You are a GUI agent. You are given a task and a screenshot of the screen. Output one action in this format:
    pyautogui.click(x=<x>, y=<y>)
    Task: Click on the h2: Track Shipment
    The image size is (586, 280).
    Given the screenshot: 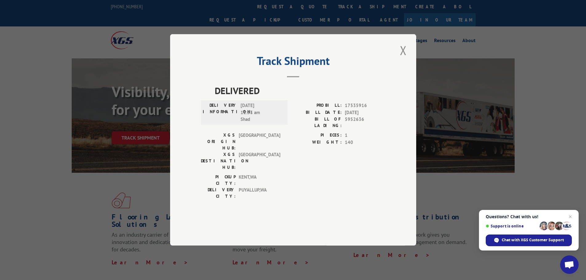 What is the action you would take?
    pyautogui.click(x=293, y=62)
    